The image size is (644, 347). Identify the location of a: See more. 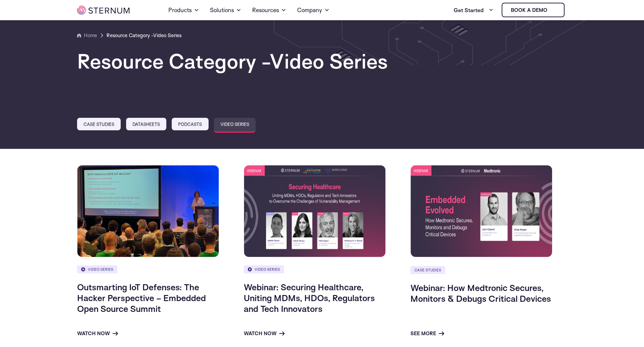
(427, 333).